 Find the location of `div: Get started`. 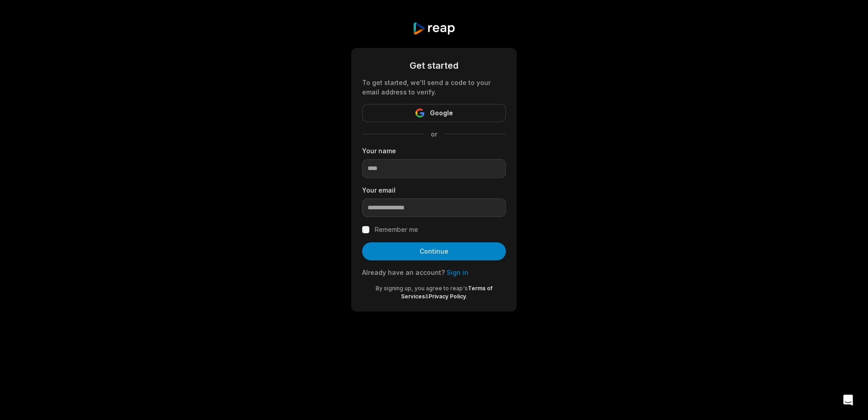

div: Get started is located at coordinates (434, 66).